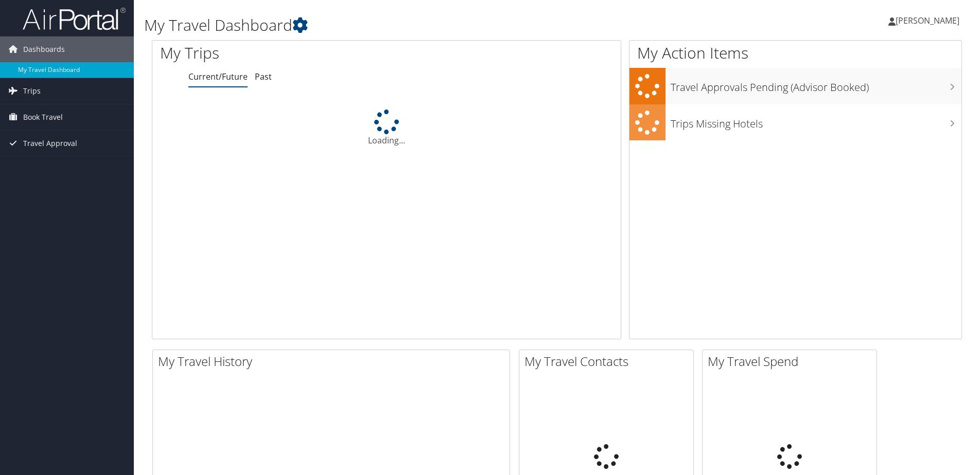  What do you see at coordinates (815, 121) in the screenshot?
I see `h3: Trips Missing Hotels` at bounding box center [815, 121].